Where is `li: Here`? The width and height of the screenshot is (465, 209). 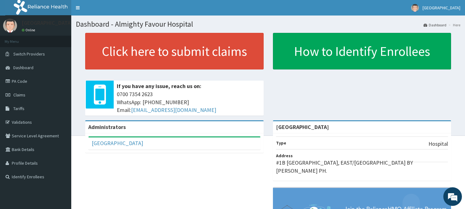 li: Here is located at coordinates (454, 25).